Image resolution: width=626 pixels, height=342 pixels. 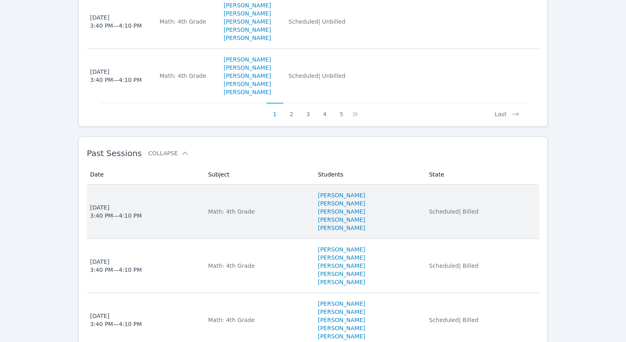 I want to click on button: 5, so click(x=341, y=110).